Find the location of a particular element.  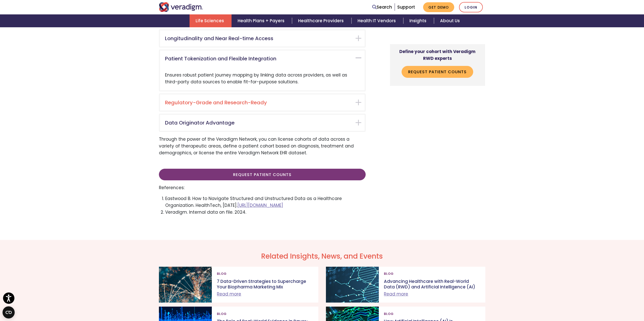

p: Through the power of the Veradigm Network, you can license cohorts of data across a variety of th... is located at coordinates (262, 147).